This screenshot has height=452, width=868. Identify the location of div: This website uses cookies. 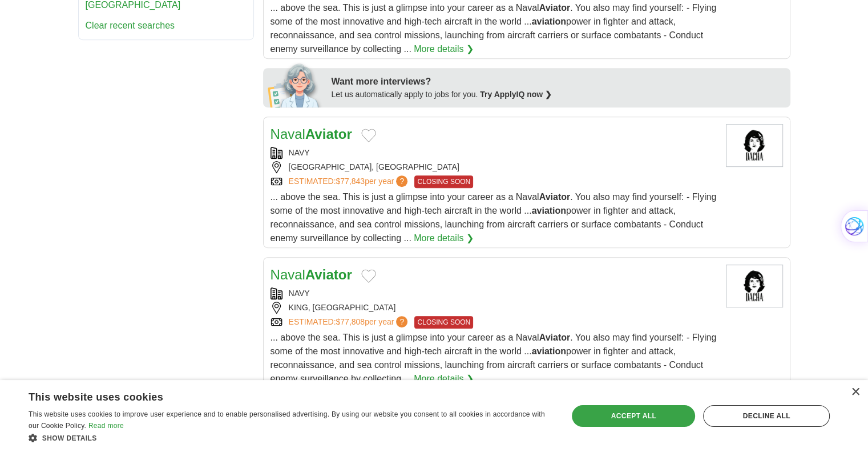
(276, 395).